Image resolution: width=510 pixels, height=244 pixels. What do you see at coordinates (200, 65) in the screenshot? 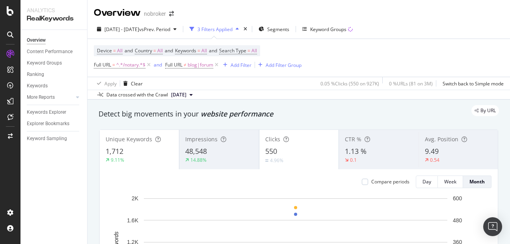
I see `span: blog|forum` at bounding box center [200, 65].